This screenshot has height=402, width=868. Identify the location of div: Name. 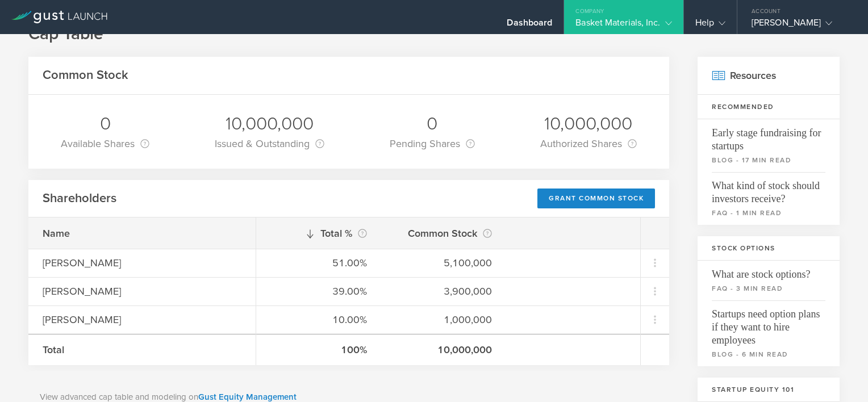
(142, 233).